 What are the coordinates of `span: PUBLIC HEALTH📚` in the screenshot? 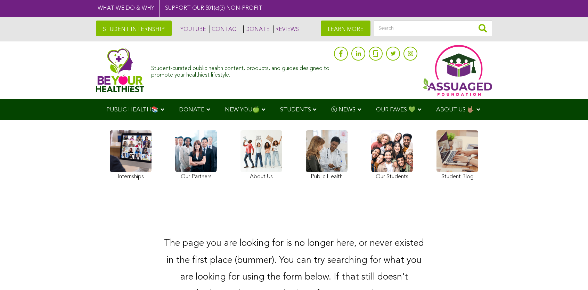 It's located at (132, 109).